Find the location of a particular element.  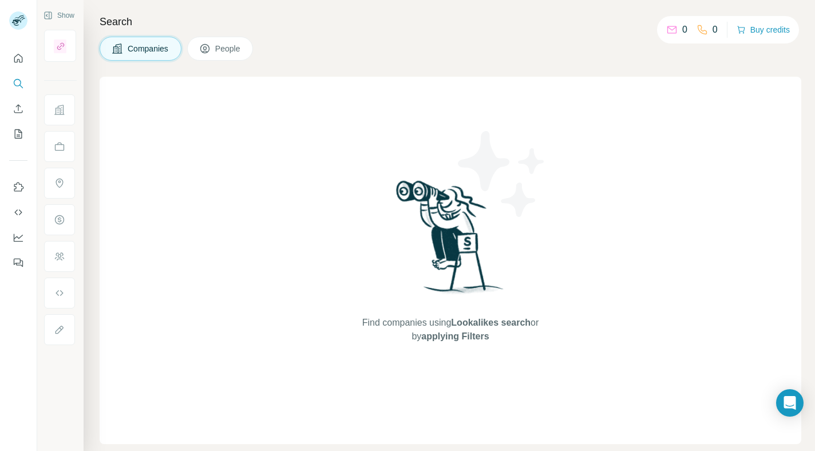

button: Buy credits is located at coordinates (763, 30).